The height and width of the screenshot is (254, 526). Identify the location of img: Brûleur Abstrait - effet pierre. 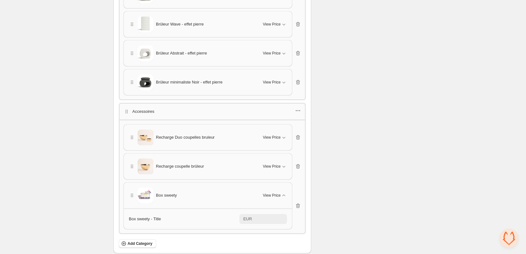
(146, 53).